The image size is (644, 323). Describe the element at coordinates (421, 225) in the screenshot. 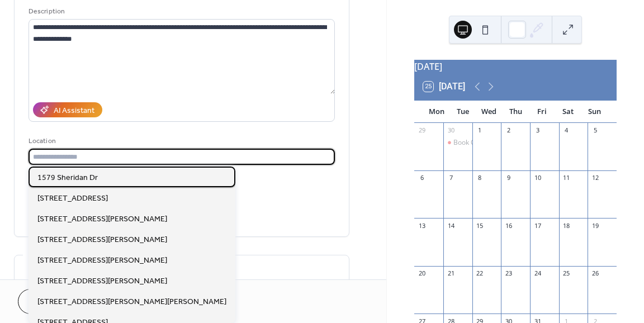

I see `div: 13` at that location.